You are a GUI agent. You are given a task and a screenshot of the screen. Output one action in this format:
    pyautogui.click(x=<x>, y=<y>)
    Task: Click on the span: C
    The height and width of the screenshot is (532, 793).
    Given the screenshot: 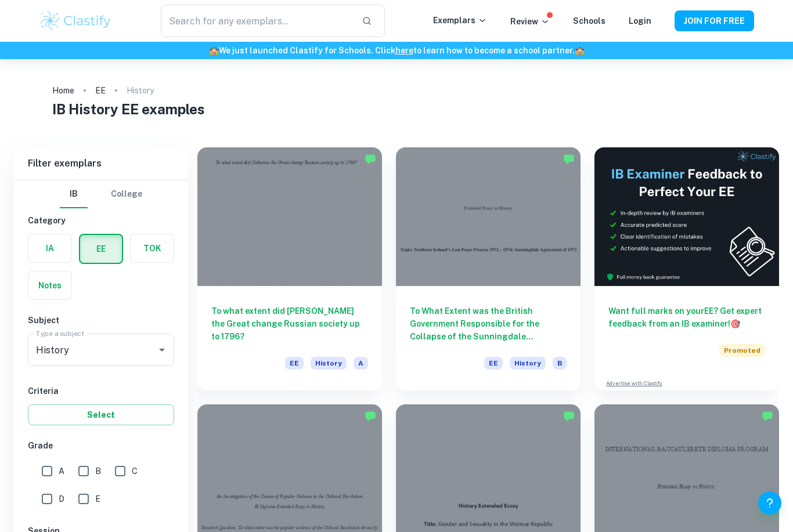 What is the action you would take?
    pyautogui.click(x=135, y=471)
    